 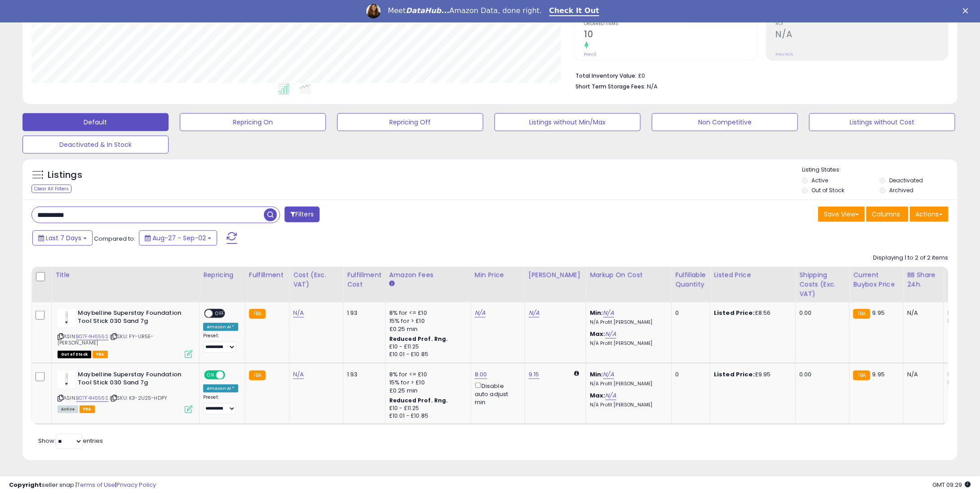 I want to click on img: 21uRrfCfZnL._SL40_.jpg, so click(x=66, y=318).